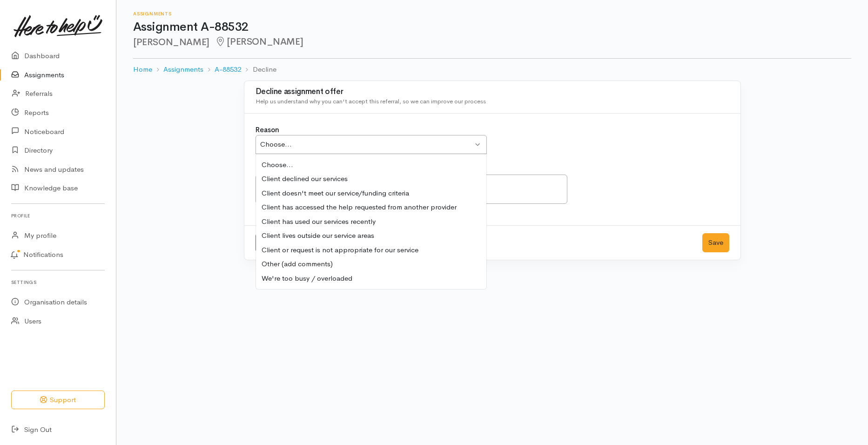 Image resolution: width=868 pixels, height=445 pixels. What do you see at coordinates (183, 69) in the screenshot?
I see `a: Assignments` at bounding box center [183, 69].